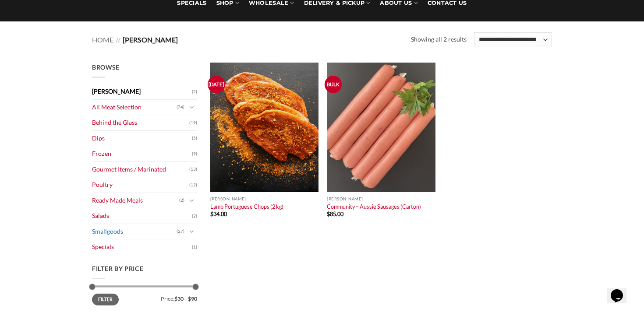 Image resolution: width=644 pixels, height=312 pixels. I want to click on a: Gourmet Items / Marinated, so click(140, 169).